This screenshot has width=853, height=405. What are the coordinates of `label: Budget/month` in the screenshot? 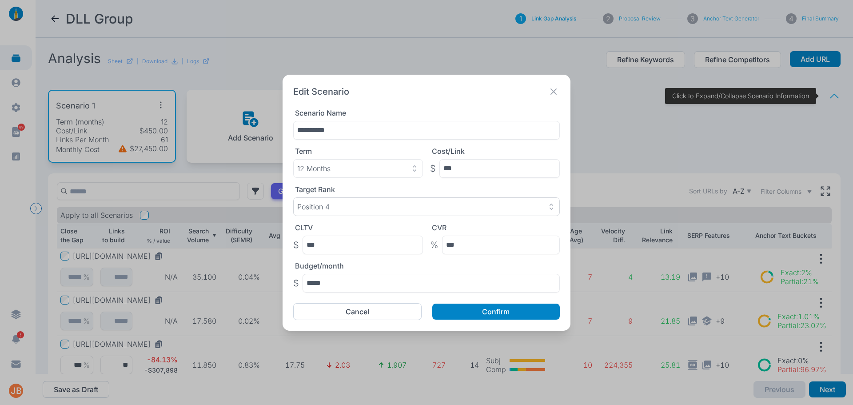 It's located at (319, 266).